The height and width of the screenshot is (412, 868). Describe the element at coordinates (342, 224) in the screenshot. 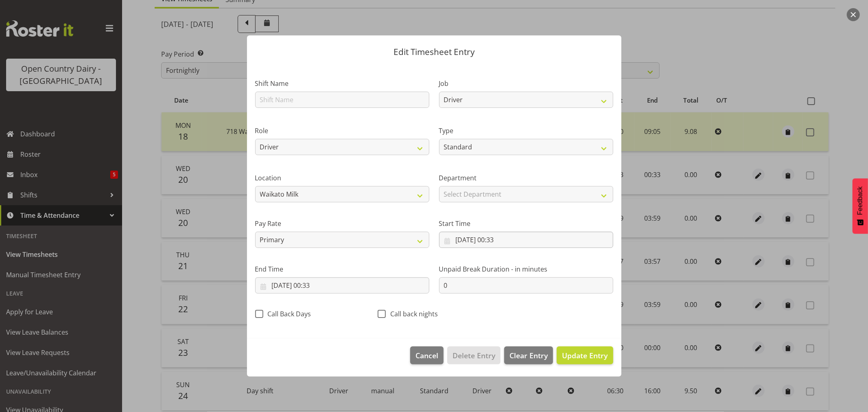

I see `label: Pay Rate` at that location.